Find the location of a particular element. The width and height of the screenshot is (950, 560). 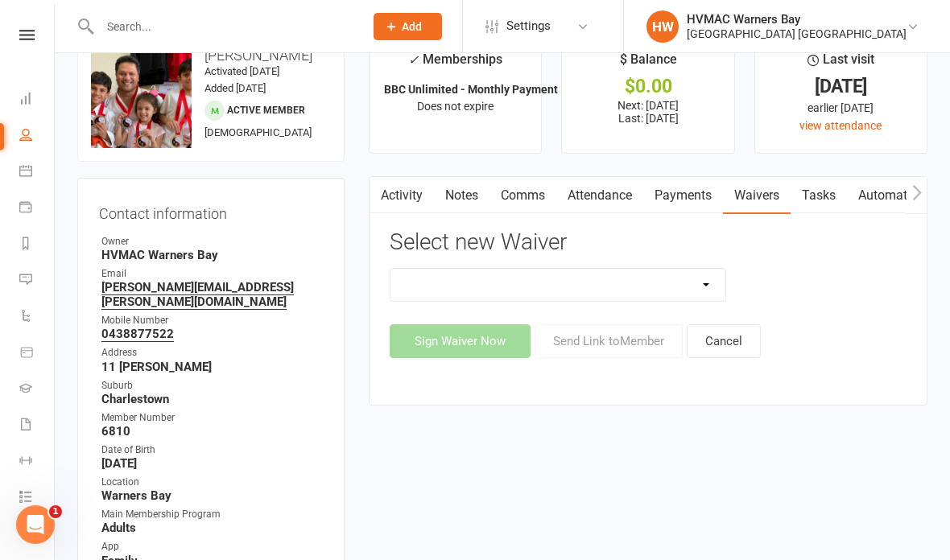

a: Waivers is located at coordinates (757, 195).